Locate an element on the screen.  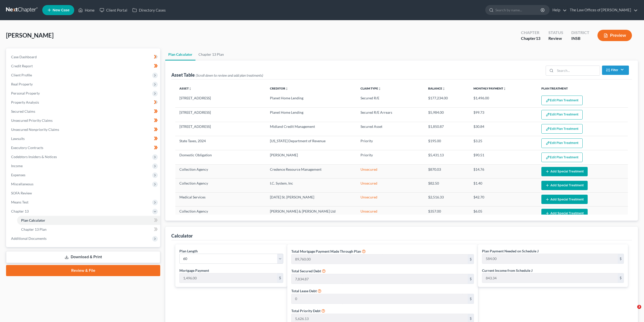
td: $2,516.33 is located at coordinates (447, 199).